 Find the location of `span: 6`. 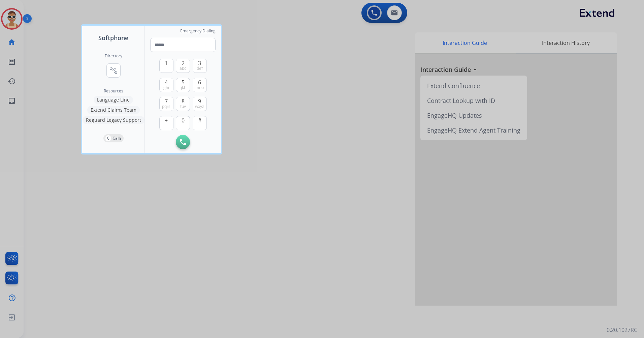

span: 6 is located at coordinates (199, 83).